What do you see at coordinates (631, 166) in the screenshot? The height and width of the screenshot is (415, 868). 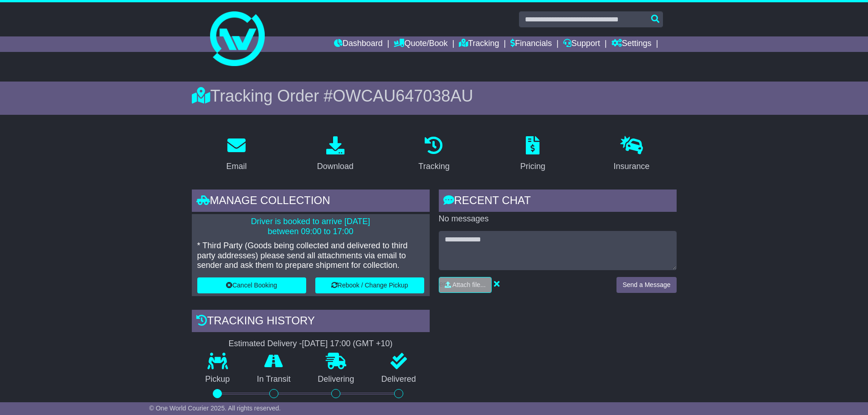 I see `div: Insurance` at bounding box center [631, 166].